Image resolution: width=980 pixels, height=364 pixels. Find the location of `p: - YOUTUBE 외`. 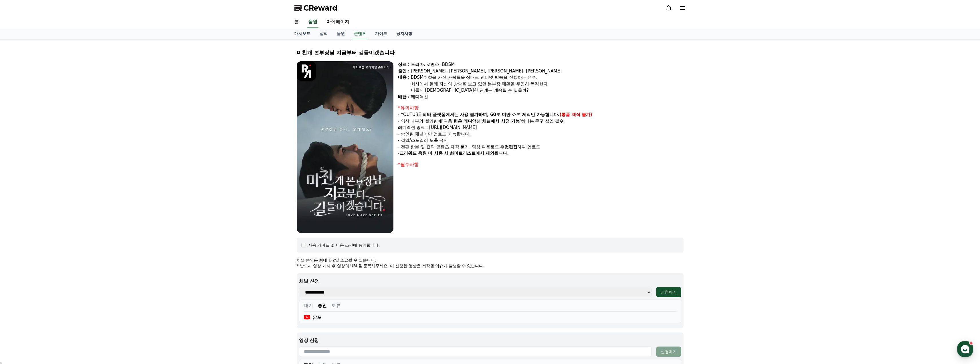

p: - YOUTUBE 외 is located at coordinates (541, 115).